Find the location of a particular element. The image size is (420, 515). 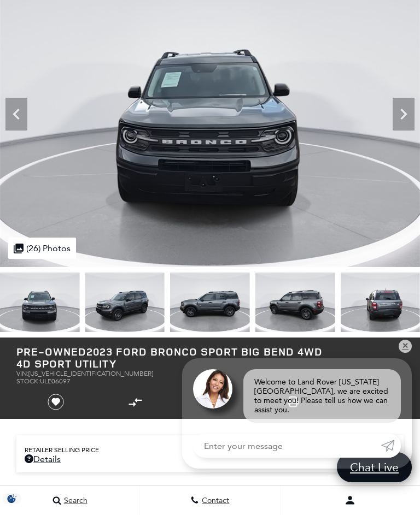

img: Used 2023 Carbonized Gray Metallic Ford Big Bend image 5 is located at coordinates (210, 302).